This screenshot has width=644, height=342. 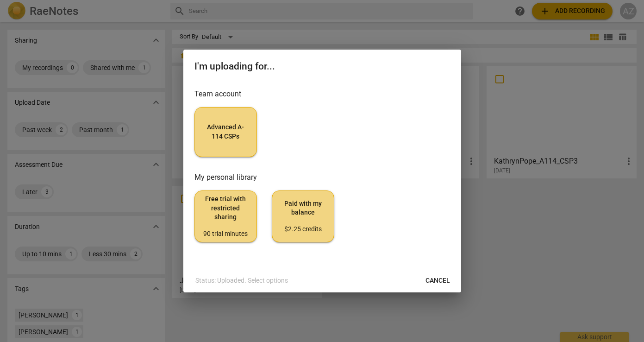 What do you see at coordinates (322, 178) in the screenshot?
I see `h3: My personal library` at bounding box center [322, 178].